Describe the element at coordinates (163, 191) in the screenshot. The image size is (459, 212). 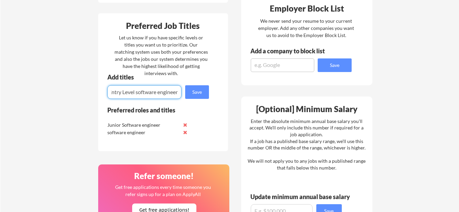
I see `div: Get free applications every time someone you refer signs up for a plan on ApplyAll` at that location.